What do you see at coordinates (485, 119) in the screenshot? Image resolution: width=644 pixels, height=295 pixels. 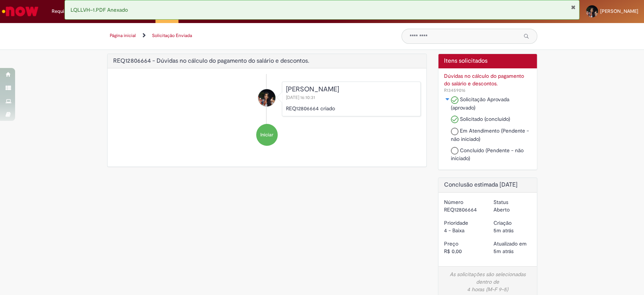 I see `span: Solicitado (concluído)` at bounding box center [485, 119].